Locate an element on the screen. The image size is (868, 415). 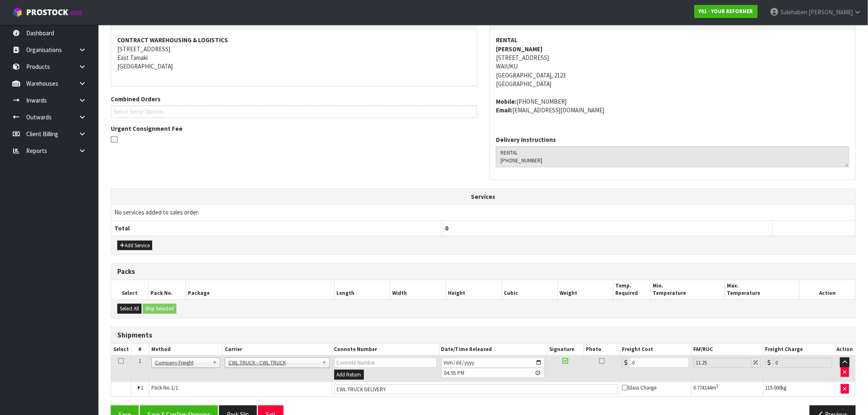
th: Total is located at coordinates (277, 228).